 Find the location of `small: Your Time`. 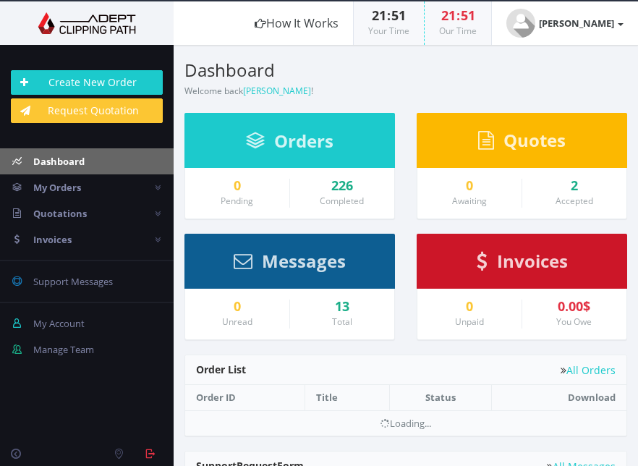

small: Your Time is located at coordinates (388, 30).